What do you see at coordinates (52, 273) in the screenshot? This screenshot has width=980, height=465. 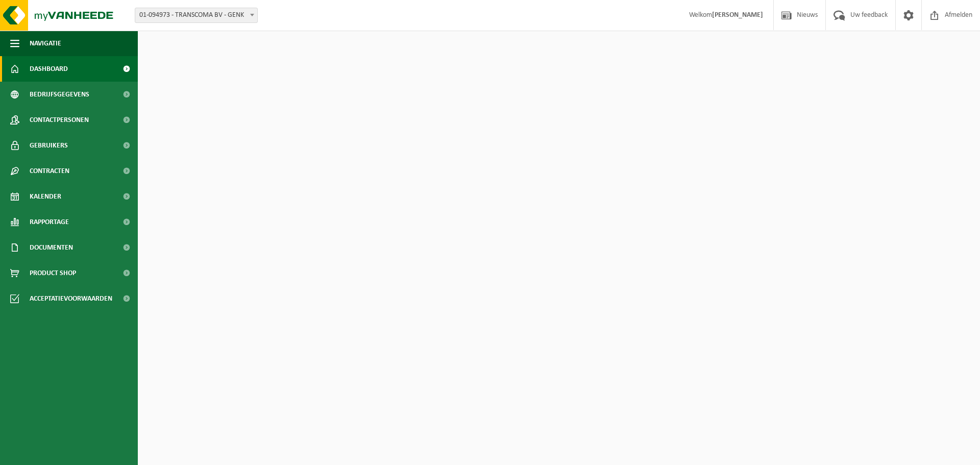 I see `span: Product Shop` at bounding box center [52, 273].